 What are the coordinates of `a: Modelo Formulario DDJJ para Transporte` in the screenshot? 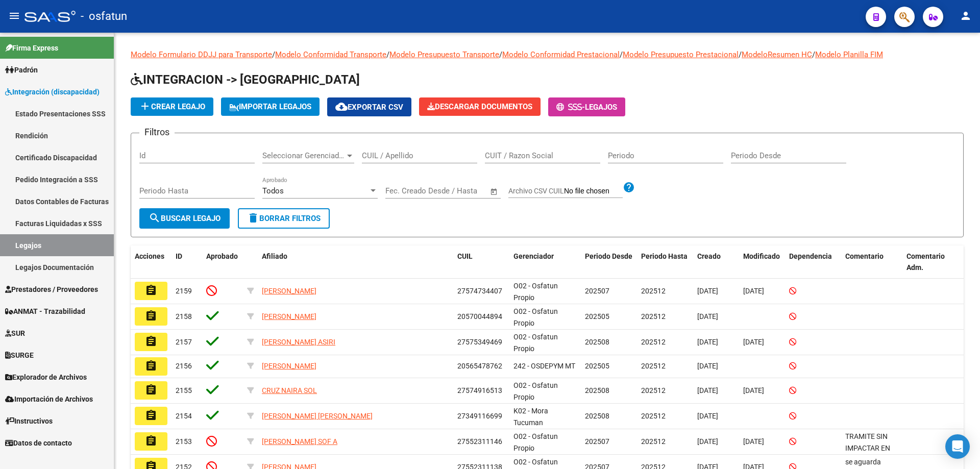 It's located at (201, 55).